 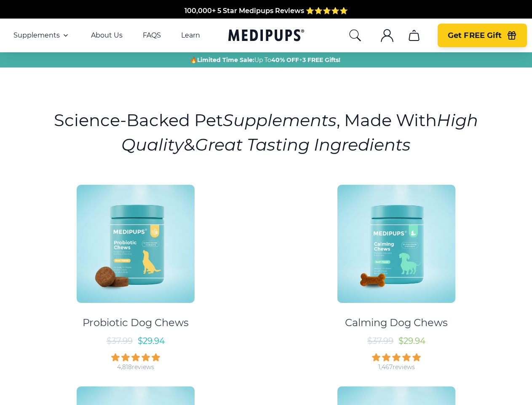 I want to click on span: 100,000+ 5 Star Medipups Reviews ⭐️⭐️⭐️⭐️⭐️, so click(x=266, y=5).